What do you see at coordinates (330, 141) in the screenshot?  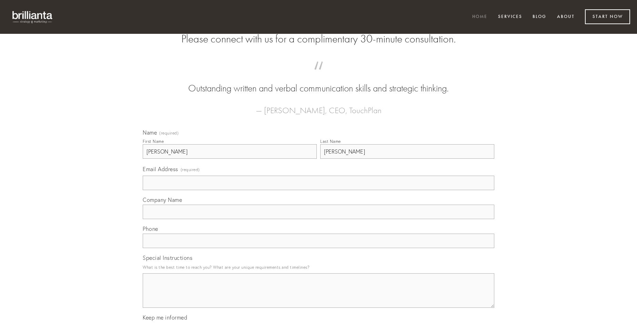 I see `div: Last Name` at bounding box center [330, 141].